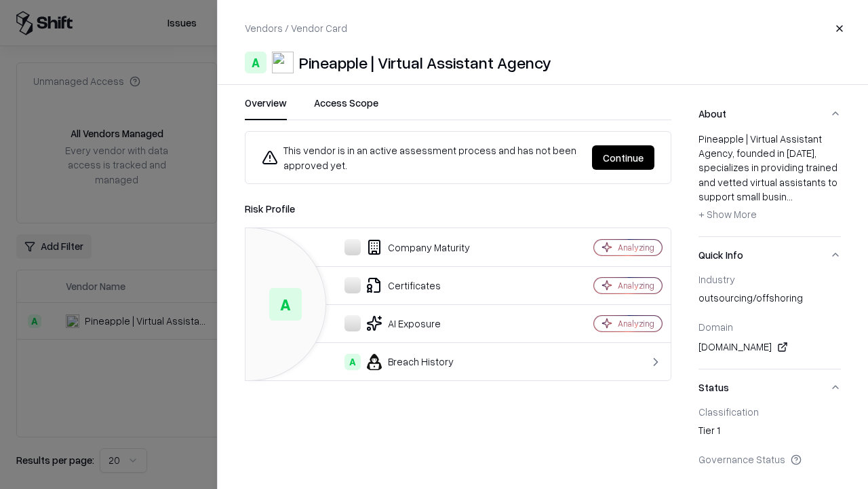 This screenshot has width=868, height=489. Describe the element at coordinates (401, 247) in the screenshot. I see `div: Company Maturity` at that location.